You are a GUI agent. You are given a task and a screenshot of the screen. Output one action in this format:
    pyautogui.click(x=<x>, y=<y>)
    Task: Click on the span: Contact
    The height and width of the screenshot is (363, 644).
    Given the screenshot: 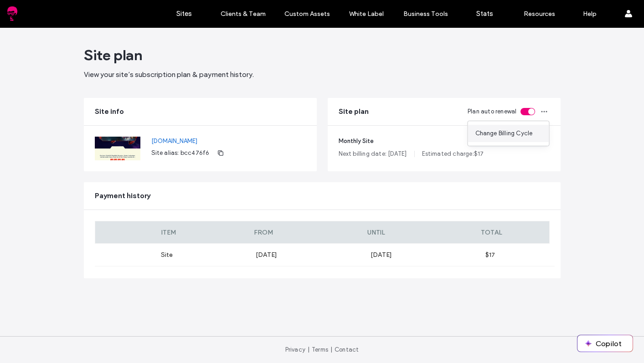 What is the action you would take?
    pyautogui.click(x=346, y=349)
    